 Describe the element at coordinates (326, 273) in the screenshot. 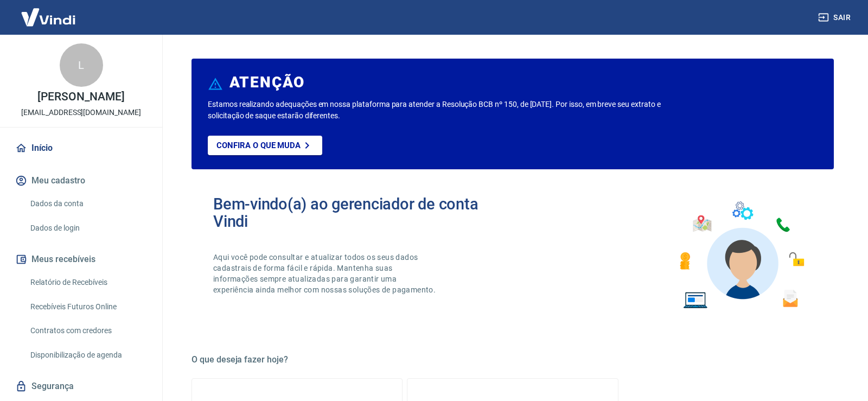

I see `p: Aqui você pode consultar e atualizar todos os seus dados cadastrais de forma fácil e rápida. Mant...` at that location.